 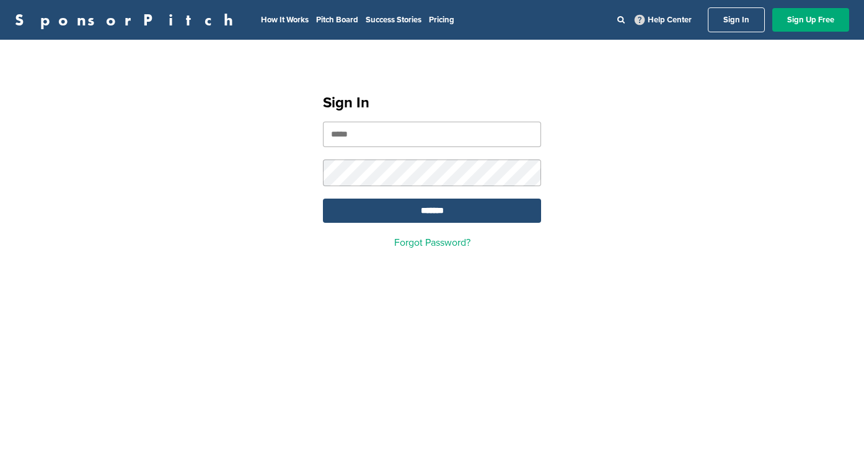 What do you see at coordinates (811, 20) in the screenshot?
I see `a: Sign Up Free` at bounding box center [811, 20].